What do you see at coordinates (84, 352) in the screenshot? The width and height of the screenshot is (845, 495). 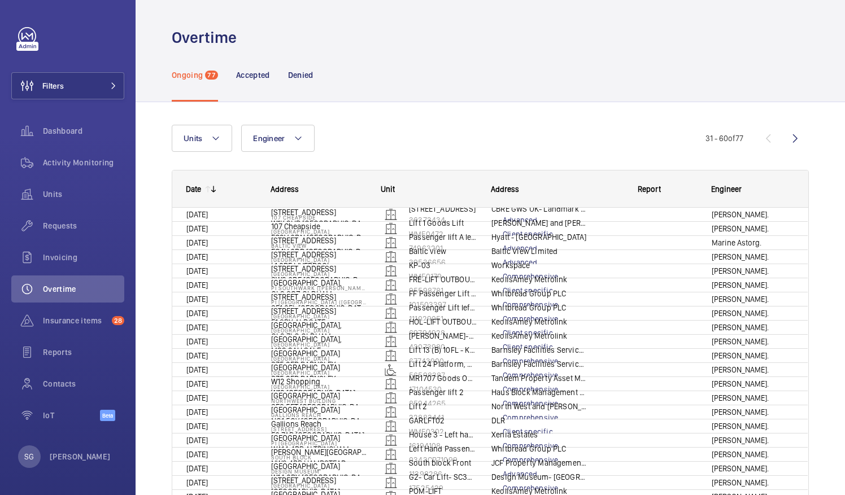 I see `span: Reports` at bounding box center [84, 352].